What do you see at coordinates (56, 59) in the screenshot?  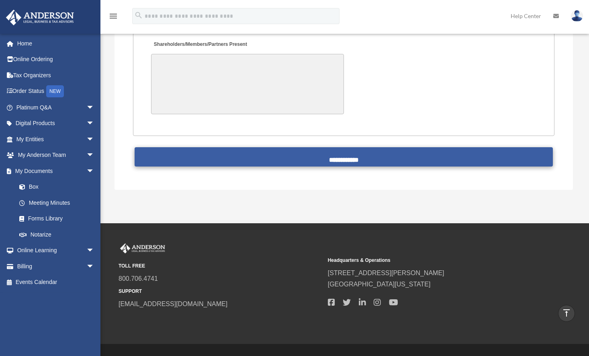 I see `a: Online Ordering` at bounding box center [56, 59].